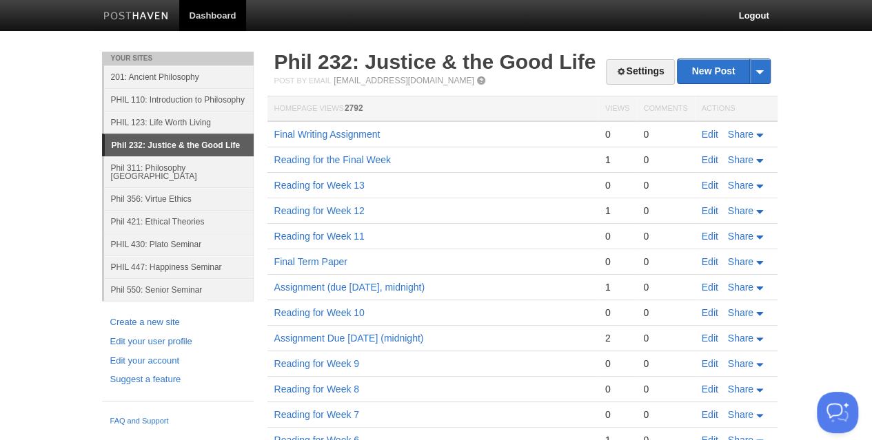  Describe the element at coordinates (316, 415) in the screenshot. I see `a: Reading for Week 7` at that location.